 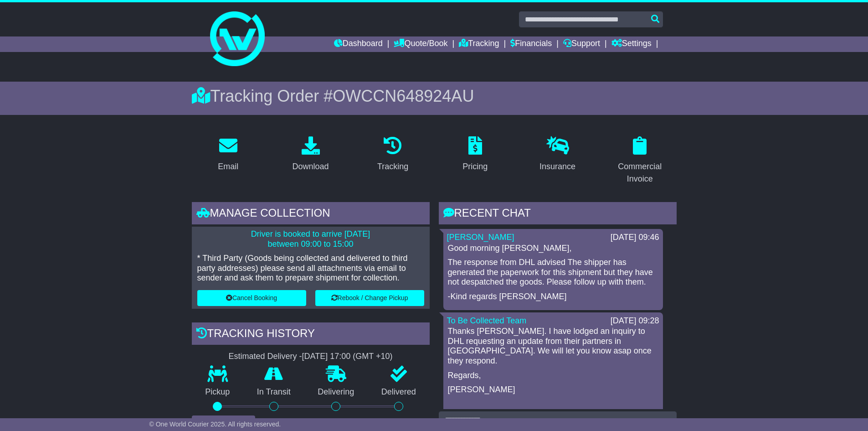 What do you see at coordinates (553, 273) in the screenshot?
I see `p: The response from DHL advised The shipper has generated the paperwork for this shipment but they ...` at bounding box center [553, 273].